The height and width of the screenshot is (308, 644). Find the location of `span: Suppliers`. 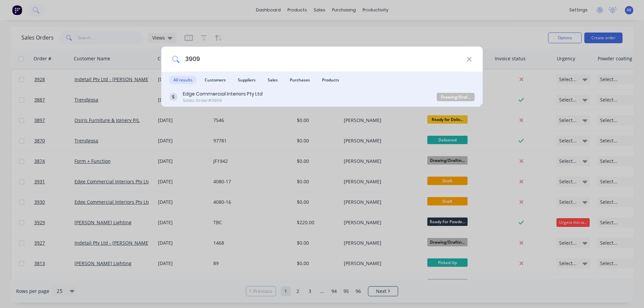

span: Suppliers is located at coordinates (246, 80).